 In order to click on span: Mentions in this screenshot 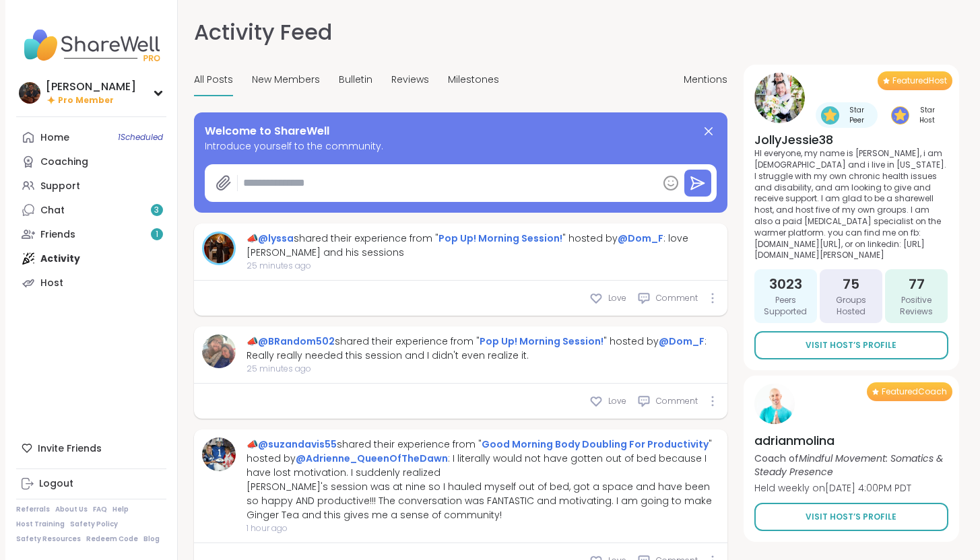, I will do `click(705, 80)`.